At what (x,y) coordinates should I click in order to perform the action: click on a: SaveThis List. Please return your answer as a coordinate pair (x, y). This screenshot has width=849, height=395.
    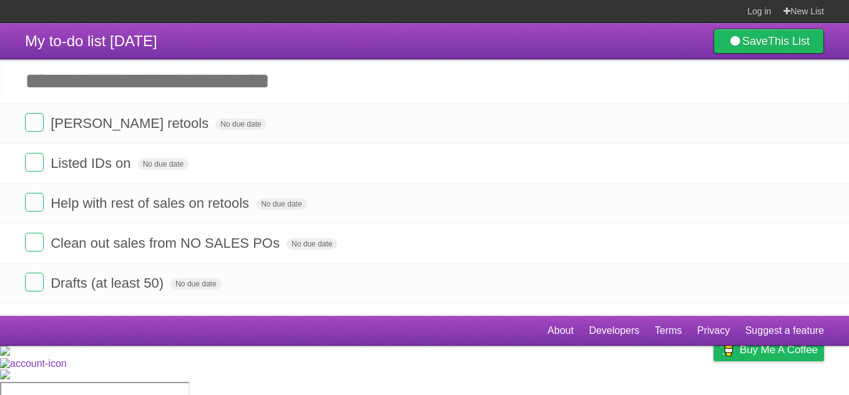
    Looking at the image, I should click on (768, 41).